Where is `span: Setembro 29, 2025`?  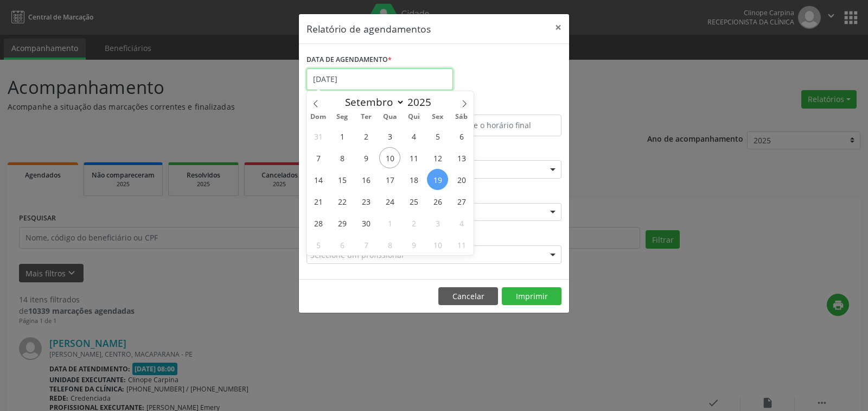
span: Setembro 29, 2025 is located at coordinates (341, 222).